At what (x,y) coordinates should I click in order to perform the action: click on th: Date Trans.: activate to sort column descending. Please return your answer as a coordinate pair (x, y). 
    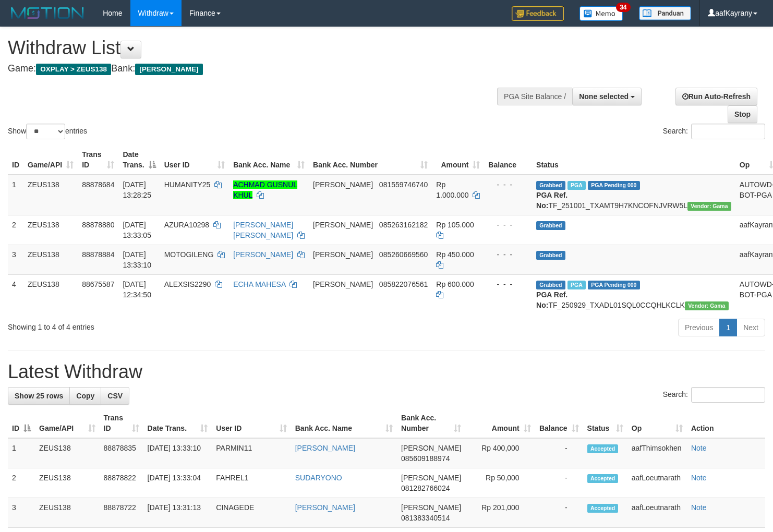
    Looking at the image, I should click on (139, 160).